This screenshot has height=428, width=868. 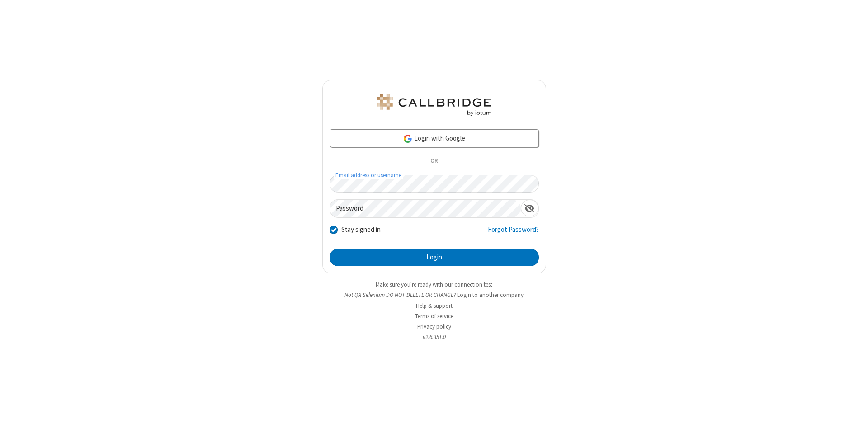 What do you see at coordinates (434, 161) in the screenshot?
I see `span: OR` at bounding box center [434, 161].